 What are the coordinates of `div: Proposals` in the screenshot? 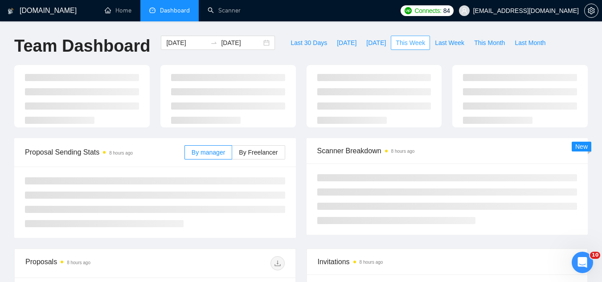 It's located at (90, 263).